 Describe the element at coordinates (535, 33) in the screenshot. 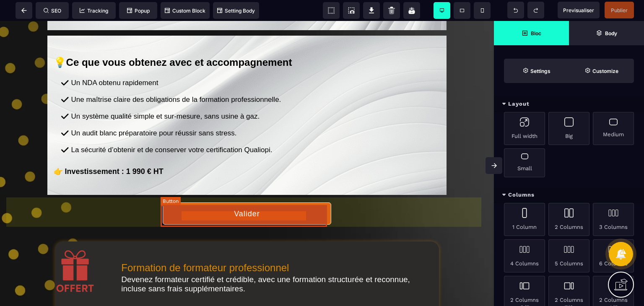

I see `strong: Bloc` at that location.